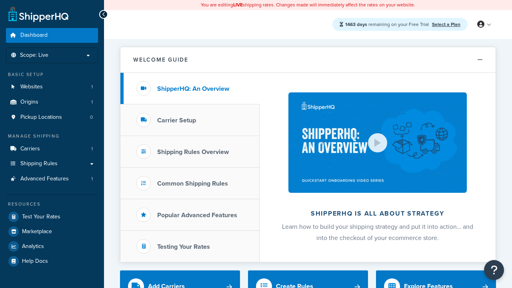 This screenshot has width=512, height=288. I want to click on a: Select a Plan, so click(446, 24).